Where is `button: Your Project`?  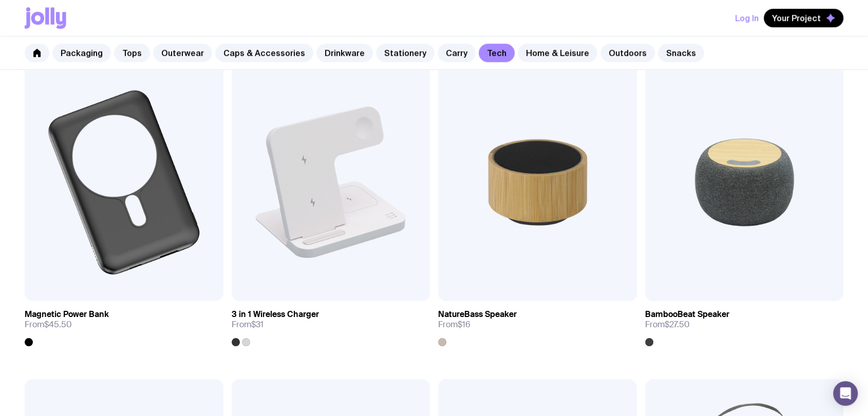
button: Your Project is located at coordinates (803, 18).